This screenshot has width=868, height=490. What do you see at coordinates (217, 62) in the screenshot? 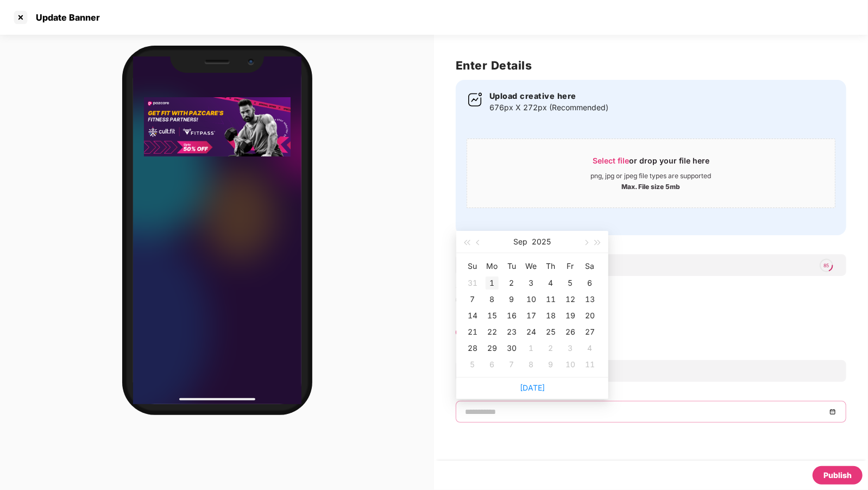
I see `i: Speaker` at bounding box center [217, 62].